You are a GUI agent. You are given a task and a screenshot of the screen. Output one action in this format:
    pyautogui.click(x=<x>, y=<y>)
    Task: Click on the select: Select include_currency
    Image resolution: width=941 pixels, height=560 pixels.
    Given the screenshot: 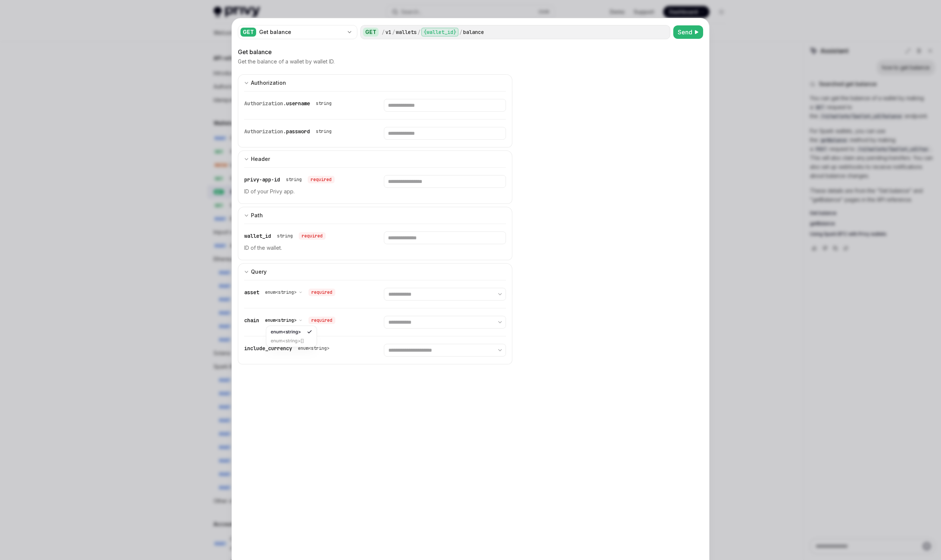 What is the action you would take?
    pyautogui.click(x=445, y=350)
    